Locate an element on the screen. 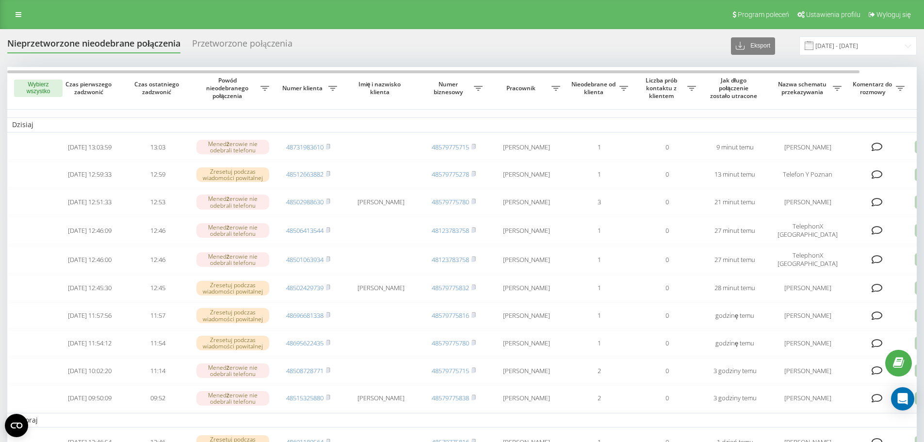  td: 11:14 is located at coordinates (158, 370).